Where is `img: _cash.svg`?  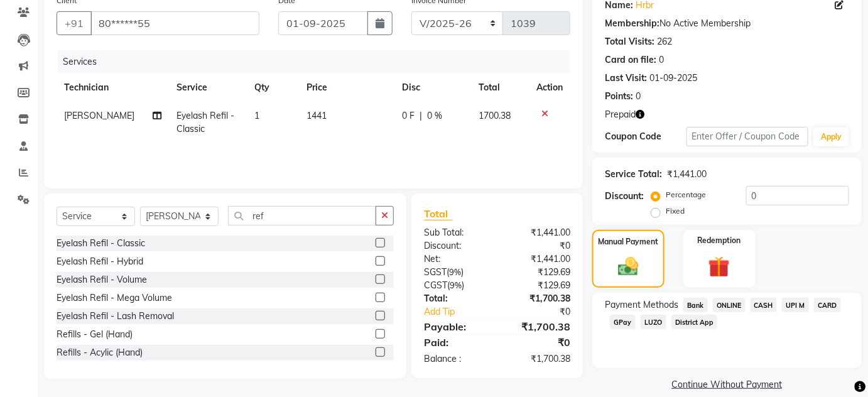
img: _cash.svg is located at coordinates (628, 267).